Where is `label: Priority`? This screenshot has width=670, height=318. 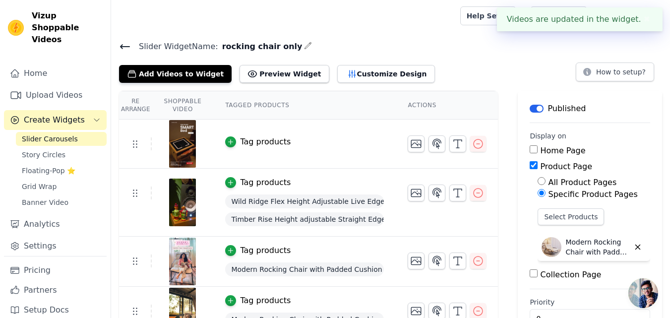
label: Priority is located at coordinates (590, 302).